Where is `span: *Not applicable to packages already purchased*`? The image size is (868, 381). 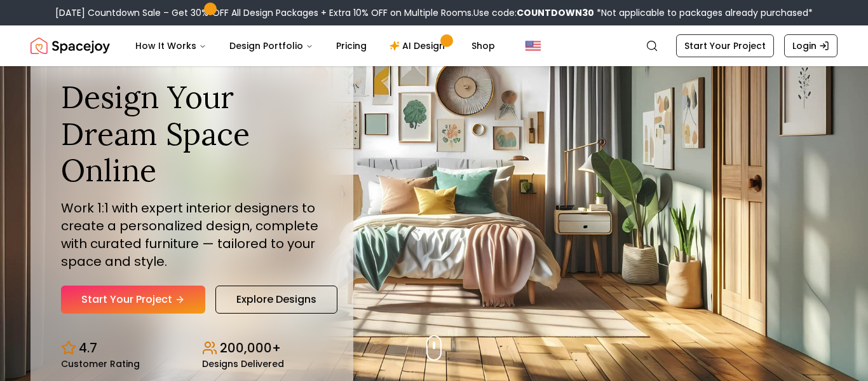 span: *Not applicable to packages already purchased* is located at coordinates (703, 13).